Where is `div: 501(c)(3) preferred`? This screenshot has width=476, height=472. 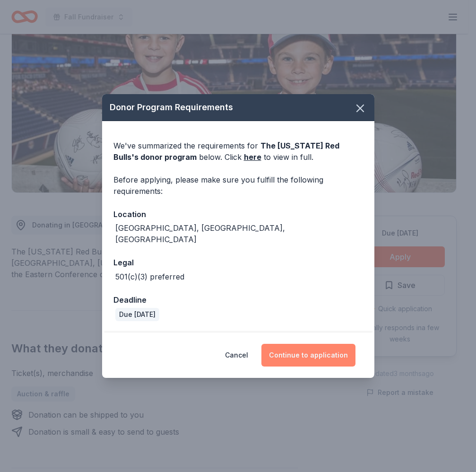 div: 501(c)(3) preferred is located at coordinates (150, 276).